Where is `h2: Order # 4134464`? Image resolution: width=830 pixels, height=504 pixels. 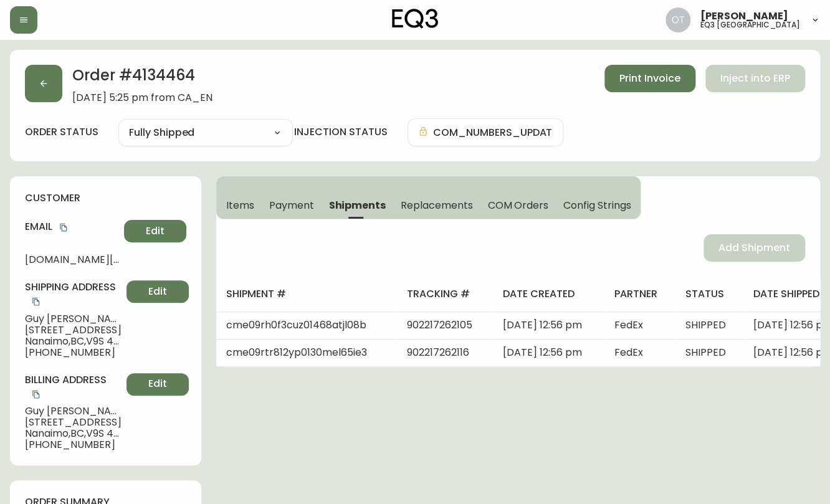 h2: Order # 4134464 is located at coordinates (142, 78).